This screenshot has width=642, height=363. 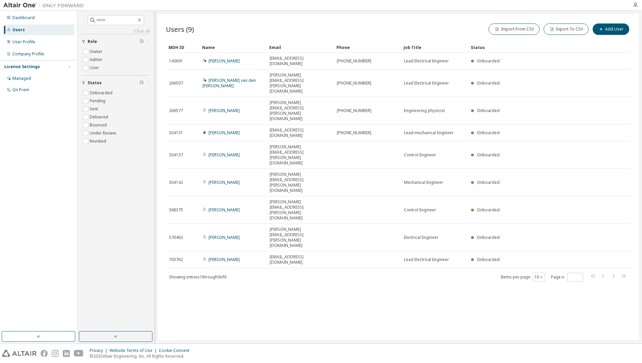 I want to click on label: Bounced, so click(x=99, y=125).